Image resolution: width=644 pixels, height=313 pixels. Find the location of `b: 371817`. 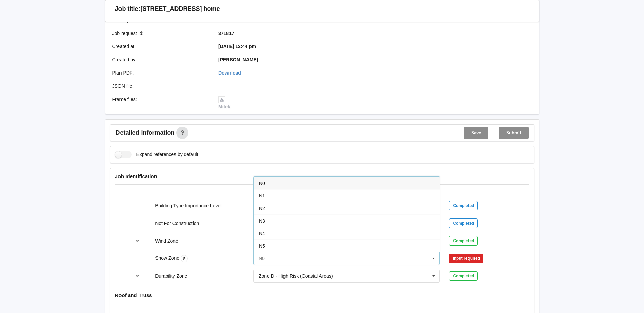

b: 371817 is located at coordinates (226, 33).